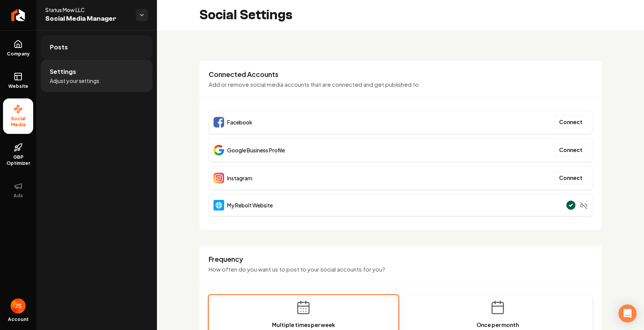 This screenshot has width=644, height=330. I want to click on span: Ads, so click(18, 195).